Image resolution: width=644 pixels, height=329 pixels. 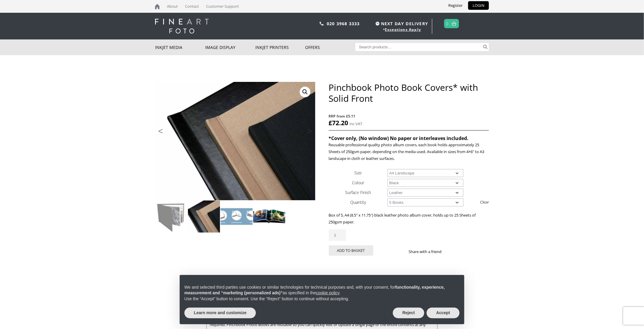 I want to click on img: email sharing button, so click(x=465, y=252).